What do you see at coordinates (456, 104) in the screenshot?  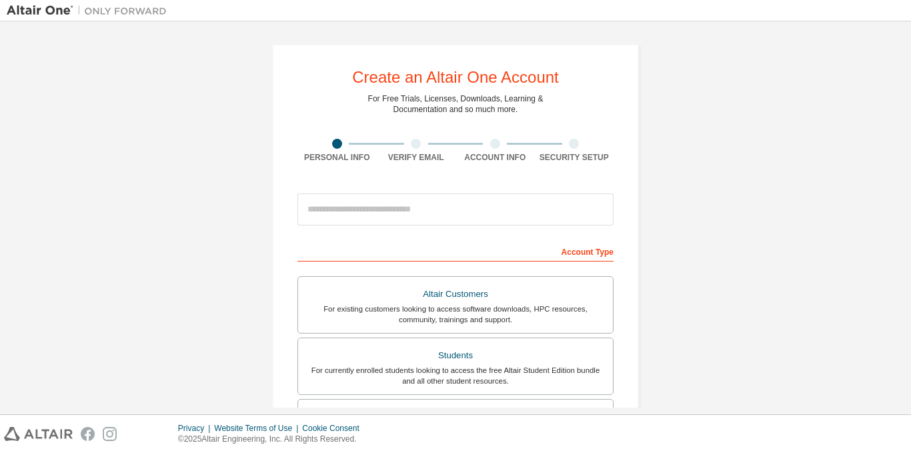 I see `div: For Free Trials, Licenses, Downloads, Learning & Documentation and so much more.` at bounding box center [456, 104].